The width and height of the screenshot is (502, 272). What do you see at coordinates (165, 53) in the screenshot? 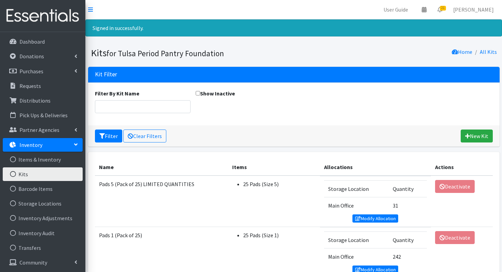
I see `small: for Tulsa Period Pantry Foundation` at bounding box center [165, 53].